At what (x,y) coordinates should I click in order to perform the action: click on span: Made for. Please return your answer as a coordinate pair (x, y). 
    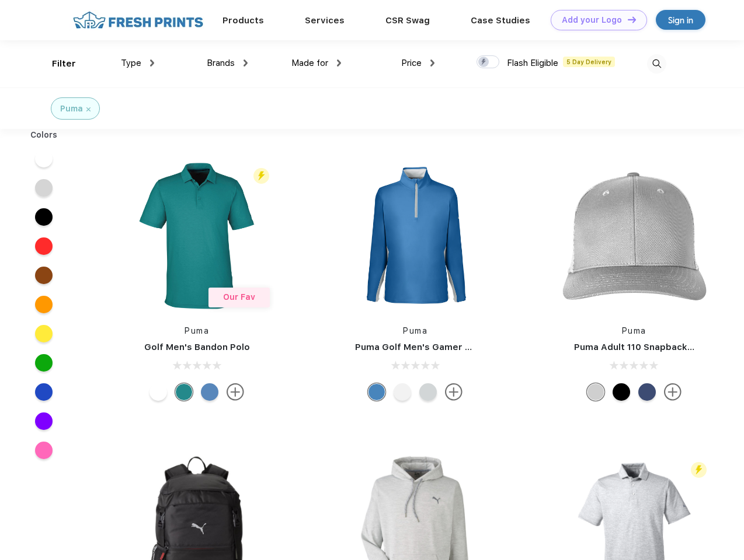
    Looking at the image, I should click on (310, 63).